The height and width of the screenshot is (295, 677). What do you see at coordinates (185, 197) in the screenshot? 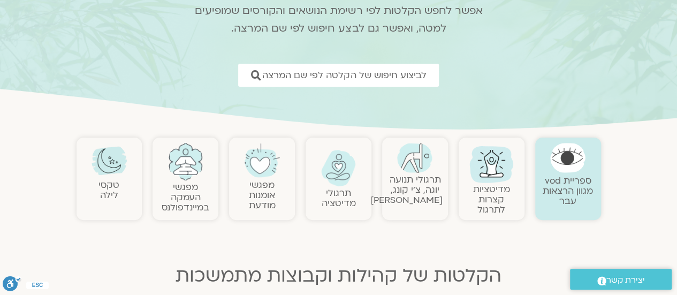
I see `a: מפגשיהעמקה במיינדפולנס` at bounding box center [185, 197].